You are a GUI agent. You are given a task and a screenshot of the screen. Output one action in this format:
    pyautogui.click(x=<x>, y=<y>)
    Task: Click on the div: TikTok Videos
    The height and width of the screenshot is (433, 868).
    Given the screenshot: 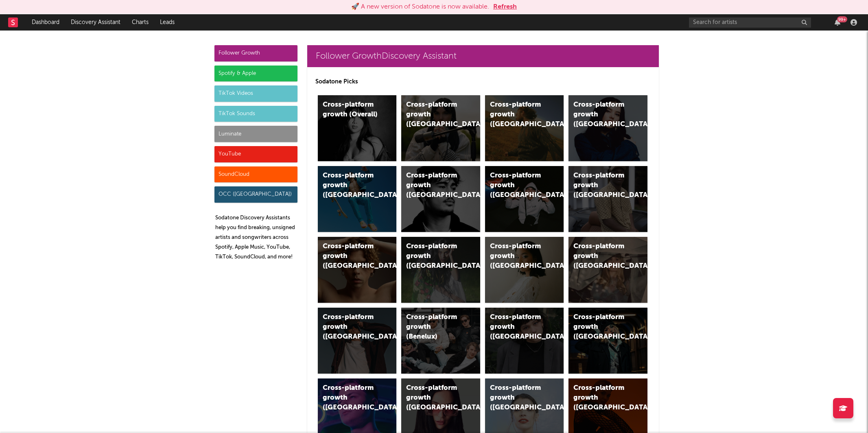 What is the action you would take?
    pyautogui.click(x=256, y=93)
    